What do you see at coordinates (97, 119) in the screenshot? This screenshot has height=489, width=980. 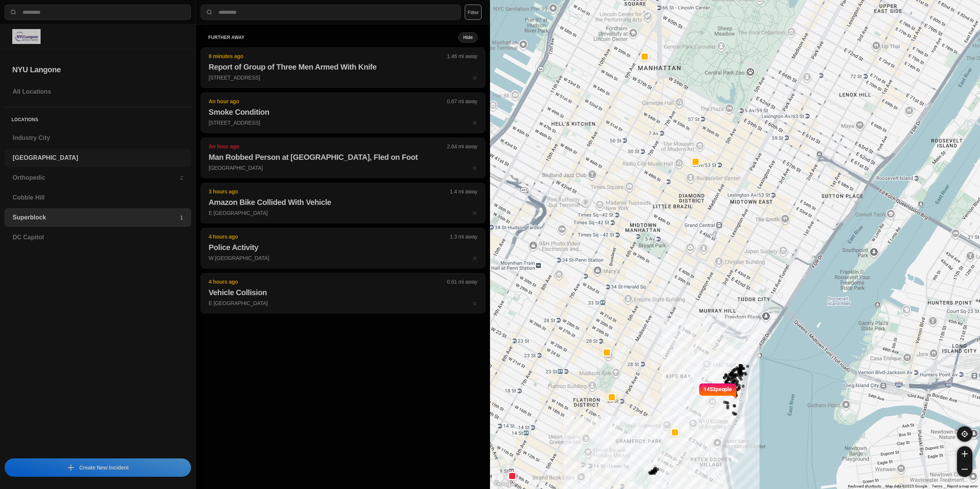 I see `h5: Locations` at bounding box center [97, 119].